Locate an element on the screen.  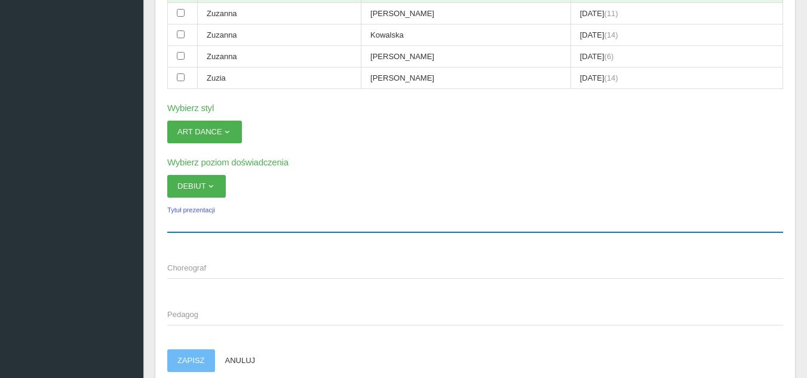
td: Zuzia is located at coordinates (280, 78).